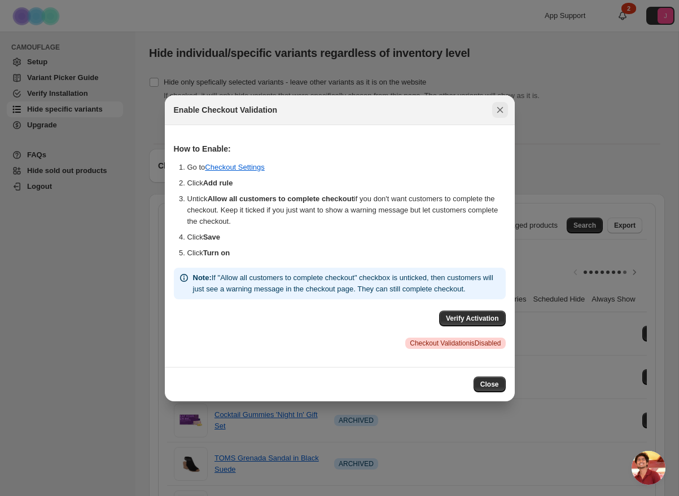 The width and height of the screenshot is (679, 496). What do you see at coordinates (216, 253) in the screenshot?
I see `b: Turn on` at bounding box center [216, 253].